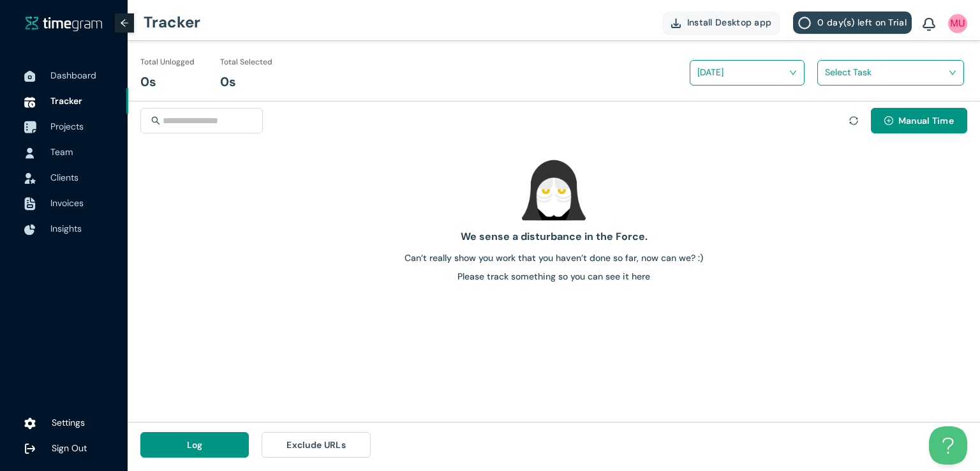 Image resolution: width=980 pixels, height=471 pixels. I want to click on button: Exclude URLs, so click(316, 445).